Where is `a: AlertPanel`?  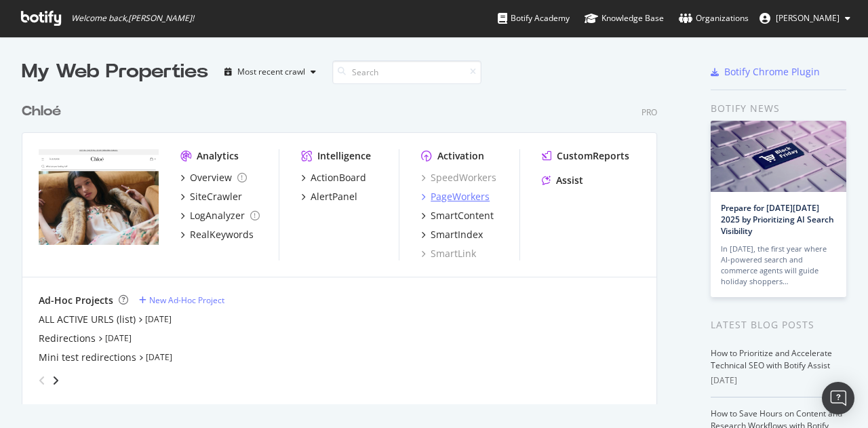 a: AlertPanel is located at coordinates (329, 196).